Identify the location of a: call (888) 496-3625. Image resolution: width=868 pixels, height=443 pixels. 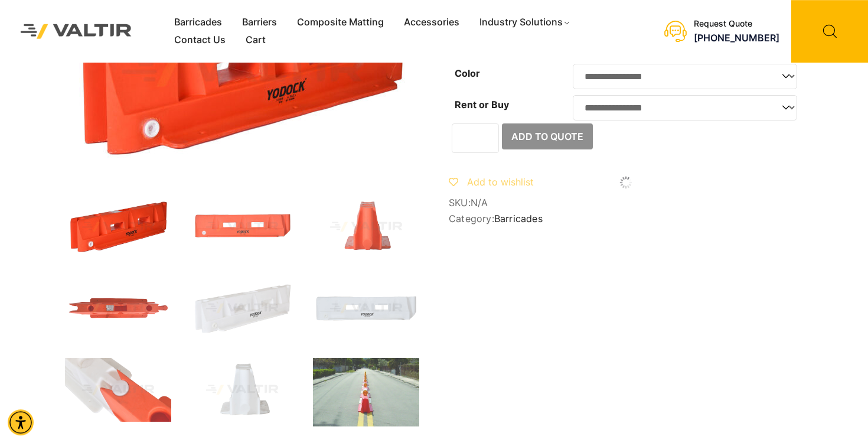
(737, 38).